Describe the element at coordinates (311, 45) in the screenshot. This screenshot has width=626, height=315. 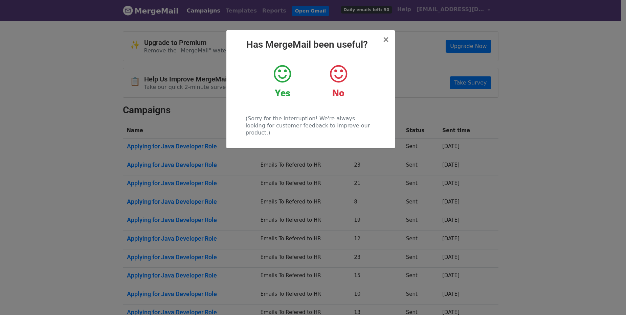
I see `h2: Has MergeMail been useful?` at that location.